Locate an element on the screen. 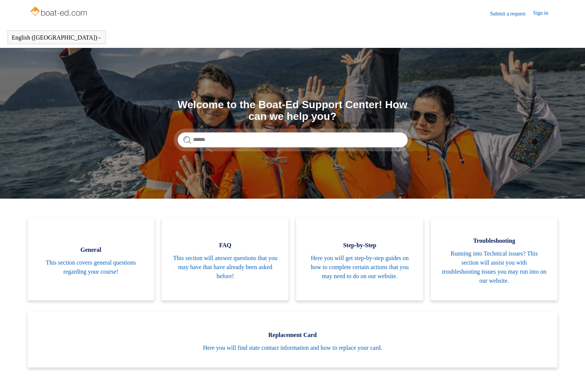 This screenshot has width=585, height=392. h1: Welcome to the Boat-Ed Support Center! How can we help you? is located at coordinates (292, 111).